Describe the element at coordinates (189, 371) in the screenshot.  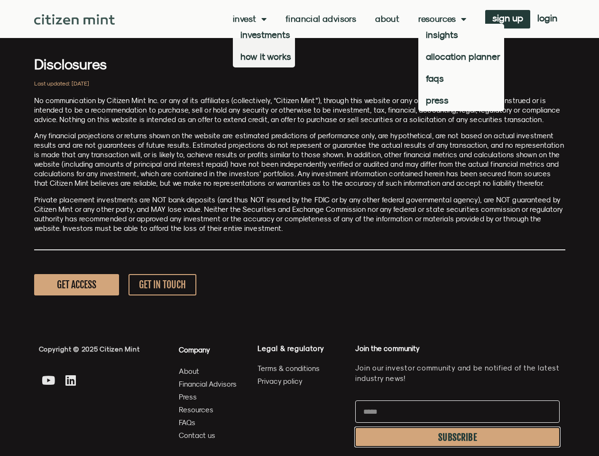
I see `span: About` at that location.